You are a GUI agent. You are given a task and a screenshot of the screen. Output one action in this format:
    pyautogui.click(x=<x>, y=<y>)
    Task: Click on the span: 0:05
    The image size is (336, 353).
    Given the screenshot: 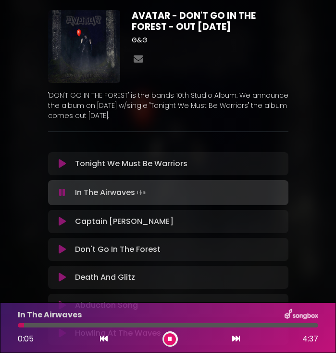 What is the action you would take?
    pyautogui.click(x=26, y=338)
    